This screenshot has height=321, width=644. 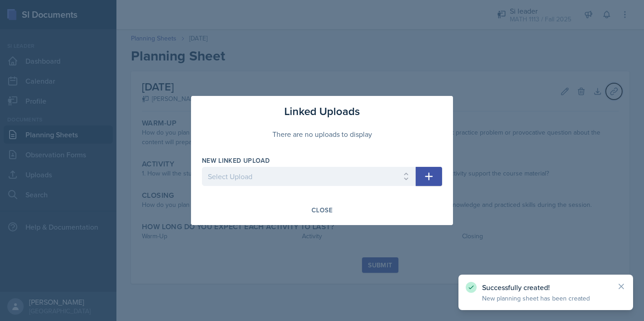 I want to click on p: New planning sheet has been created, so click(x=545, y=299).